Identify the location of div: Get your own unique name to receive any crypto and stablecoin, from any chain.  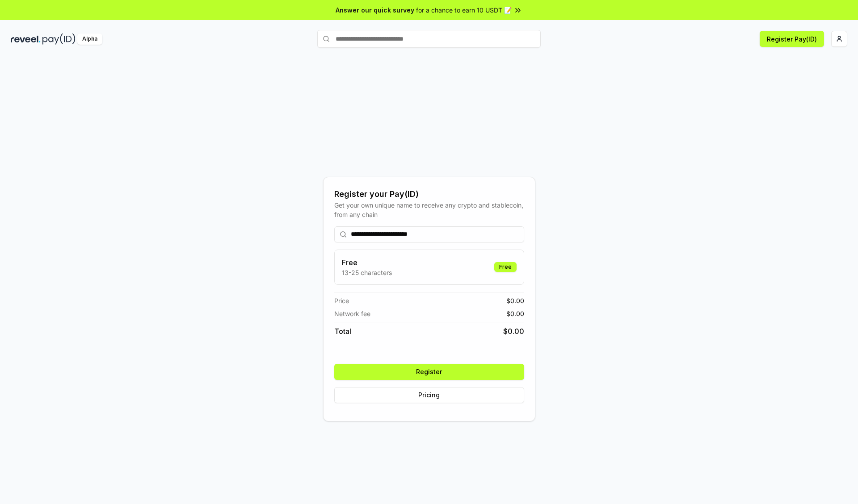
(429, 210).